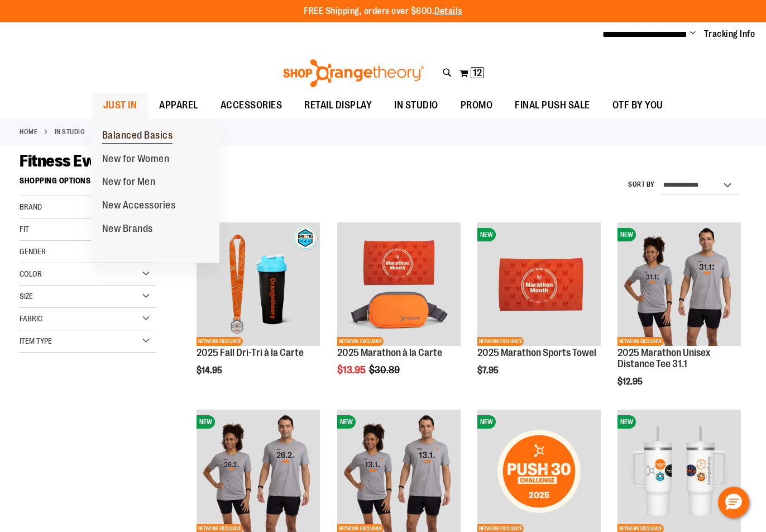 This screenshot has height=532, width=766. Describe the element at coordinates (31, 207) in the screenshot. I see `span: Brand` at that location.